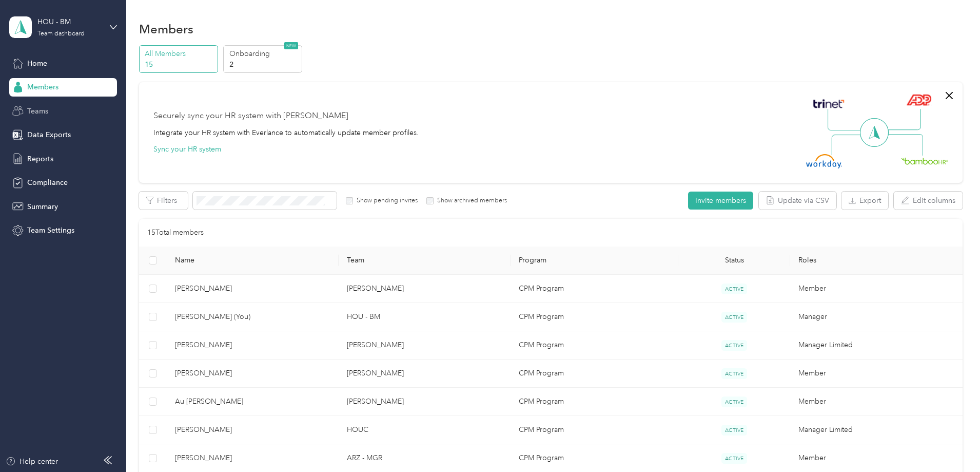  Describe the element at coordinates (37, 63) in the screenshot. I see `span: Home` at that location.